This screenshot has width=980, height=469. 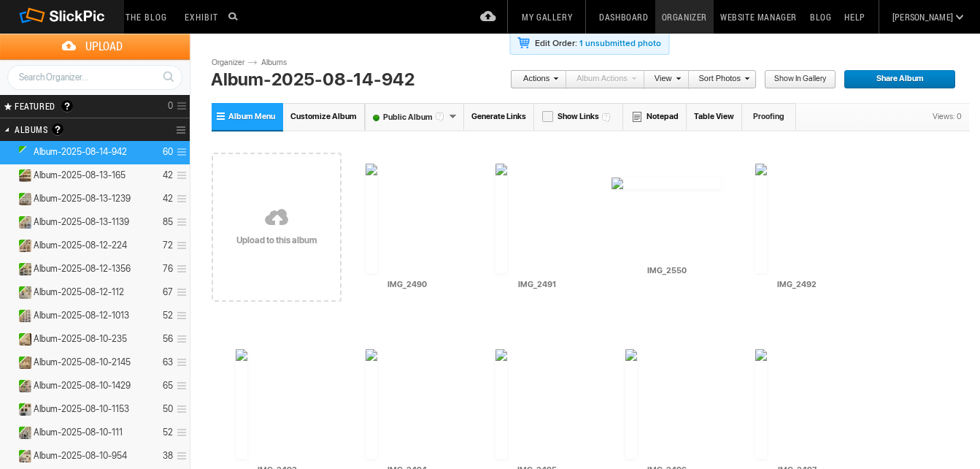 What do you see at coordinates (235, 16) in the screenshot?
I see `input: Search photos on SlickPic...` at bounding box center [235, 16].